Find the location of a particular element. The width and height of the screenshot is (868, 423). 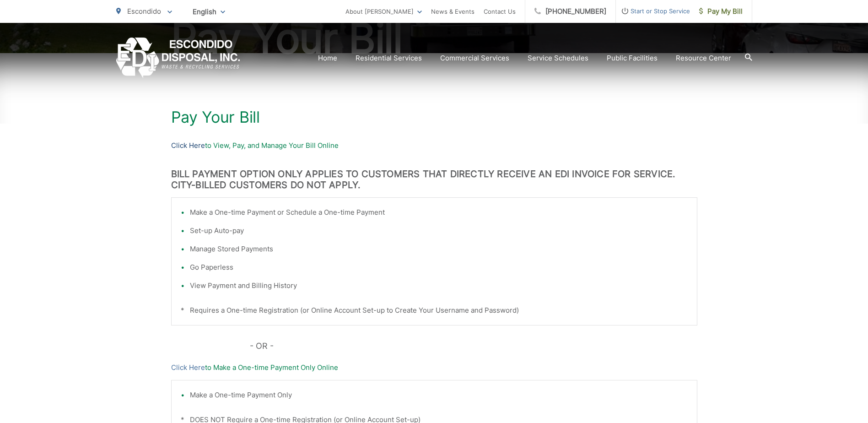

p: - OR - is located at coordinates (474, 346).